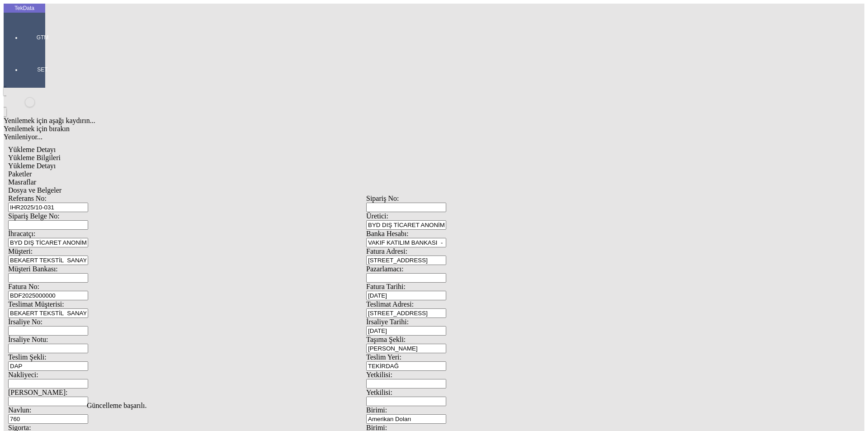  What do you see at coordinates (43, 38) in the screenshot?
I see `span: GTM` at bounding box center [43, 38].